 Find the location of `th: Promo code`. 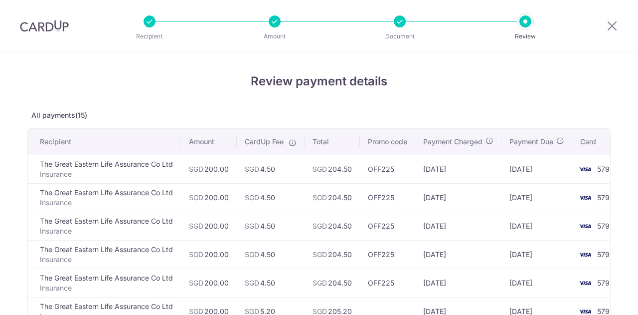

th: Promo code is located at coordinates (388, 142).